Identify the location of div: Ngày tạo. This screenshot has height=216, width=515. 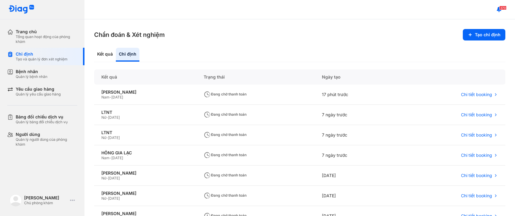
(356, 77).